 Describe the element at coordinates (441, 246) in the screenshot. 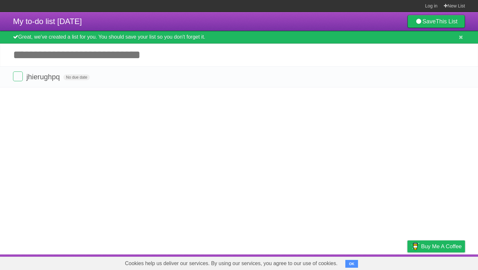

I see `span: Buy me a coffee` at that location.